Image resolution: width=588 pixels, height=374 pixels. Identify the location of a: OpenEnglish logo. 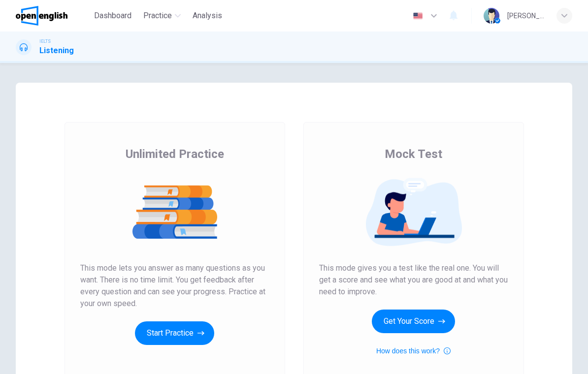
(53, 16).